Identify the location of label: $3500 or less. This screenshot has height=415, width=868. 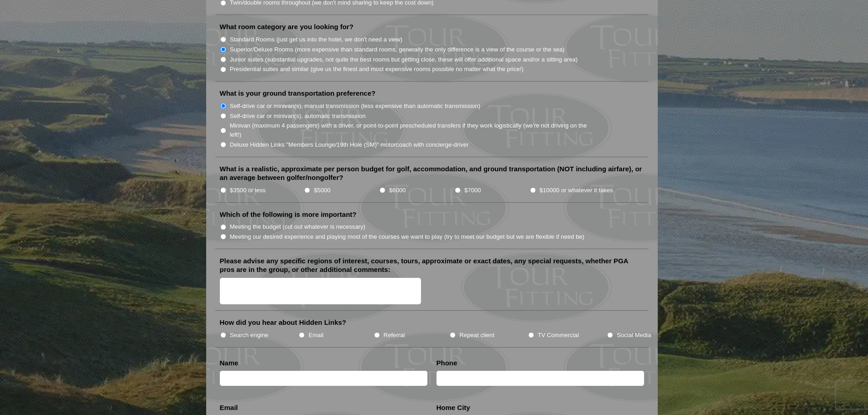
(248, 190).